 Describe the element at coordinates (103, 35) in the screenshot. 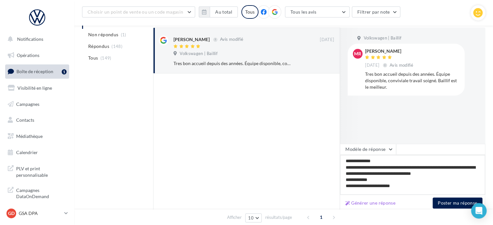

I see `span: Non répondus` at that location.